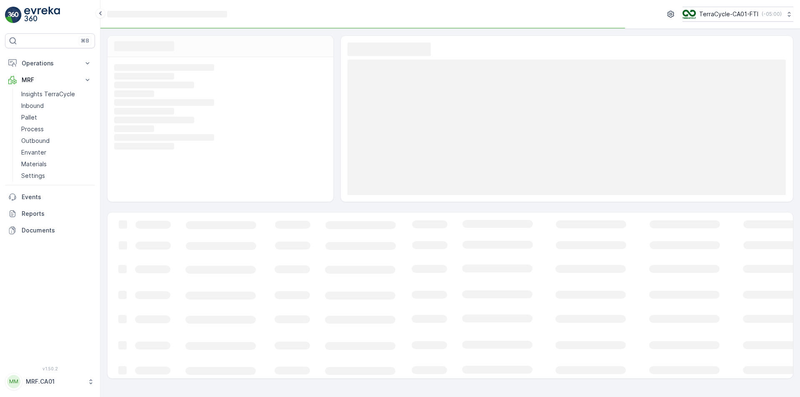  I want to click on p: MRF, so click(50, 80).